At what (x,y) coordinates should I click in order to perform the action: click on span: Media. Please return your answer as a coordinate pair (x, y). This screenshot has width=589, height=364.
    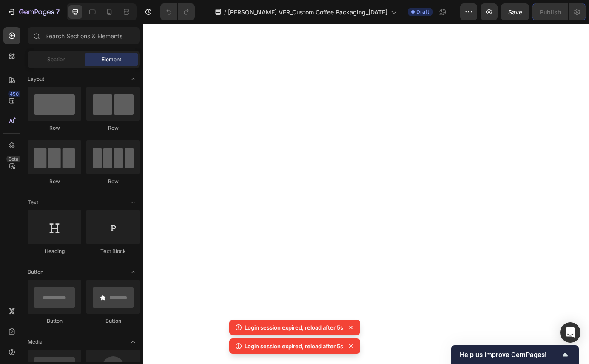
    Looking at the image, I should click on (35, 342).